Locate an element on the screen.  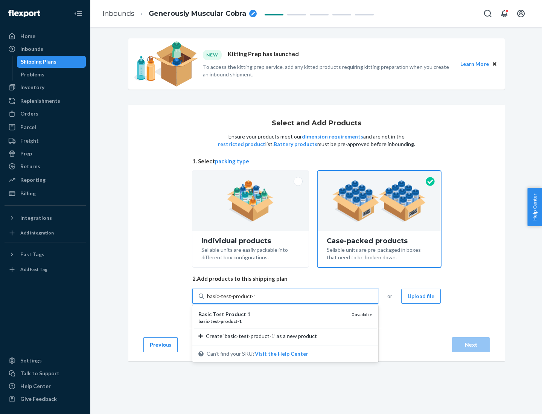
span: 2. Add products to this shipping plan is located at coordinates (317, 279).